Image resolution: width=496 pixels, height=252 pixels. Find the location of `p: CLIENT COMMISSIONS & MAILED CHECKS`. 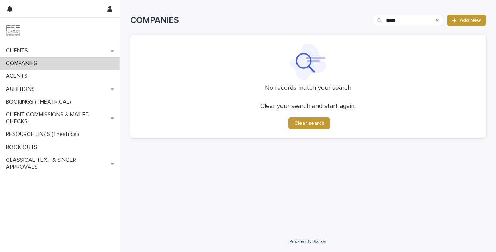

p: CLIENT COMMISSIONS & MAILED CHECKS is located at coordinates (57, 118).